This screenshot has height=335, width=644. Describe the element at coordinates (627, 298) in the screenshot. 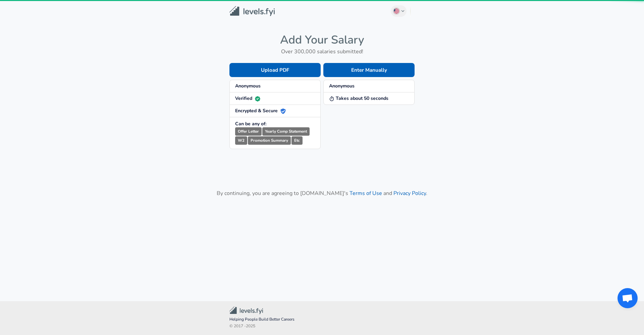

I see `div: Open chat` at that location.